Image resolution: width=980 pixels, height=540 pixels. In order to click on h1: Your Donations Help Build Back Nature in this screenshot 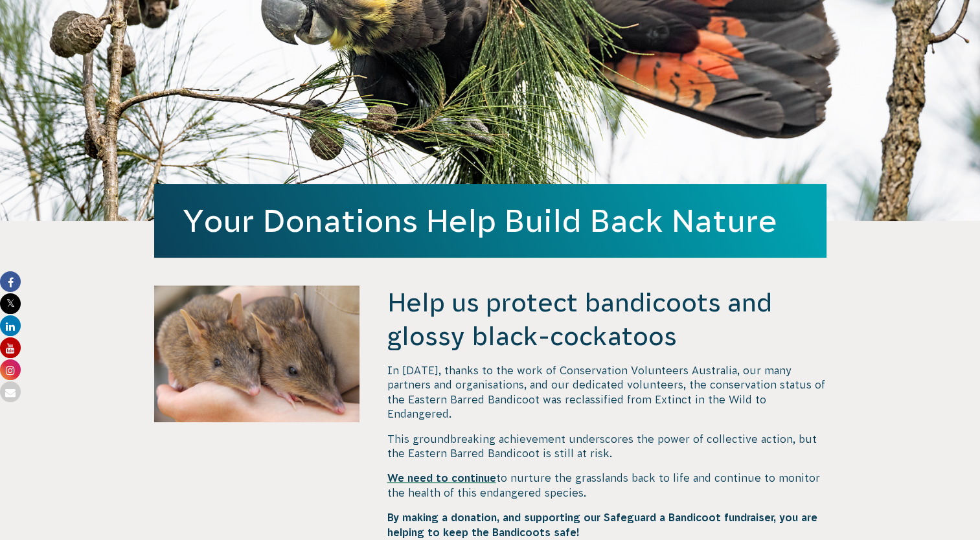, I will do `click(490, 221)`.